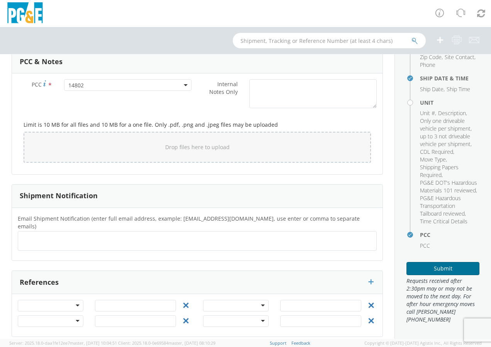 The height and width of the screenshot is (347, 491). Describe the element at coordinates (437, 151) in the screenshot. I see `span: CDL Required` at that location.